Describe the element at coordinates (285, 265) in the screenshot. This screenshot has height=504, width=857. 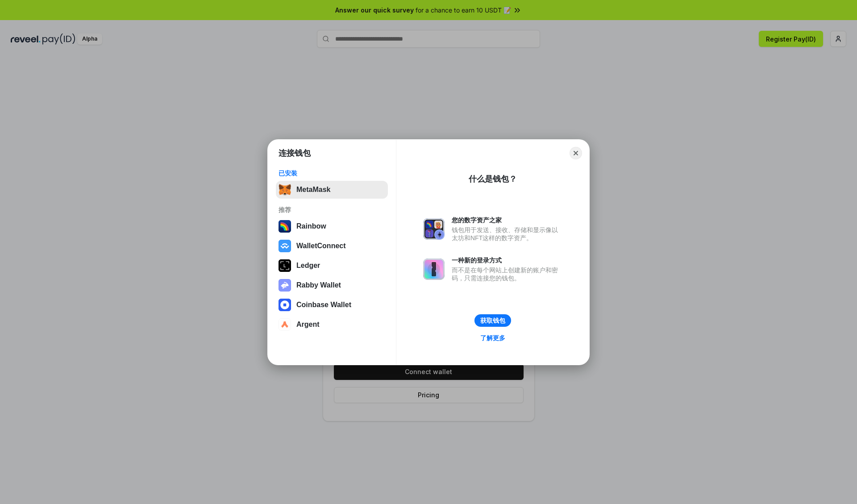
I see `img: svg+xml,%3Csvg%20xmlns%3D%22http%3A%2F%2Fwww.w3.org%2F2000%2Fsvg%22%20width%3D%2228%22%20height%3...` at that location.